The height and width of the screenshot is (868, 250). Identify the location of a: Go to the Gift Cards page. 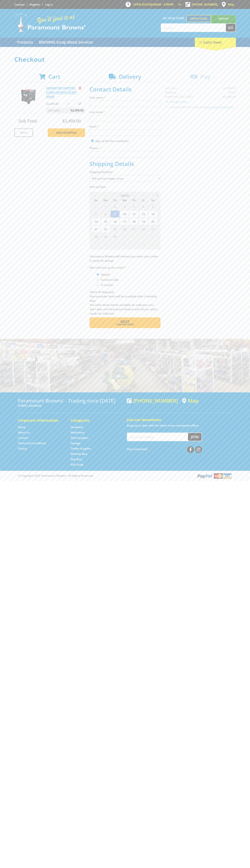
(77, 465).